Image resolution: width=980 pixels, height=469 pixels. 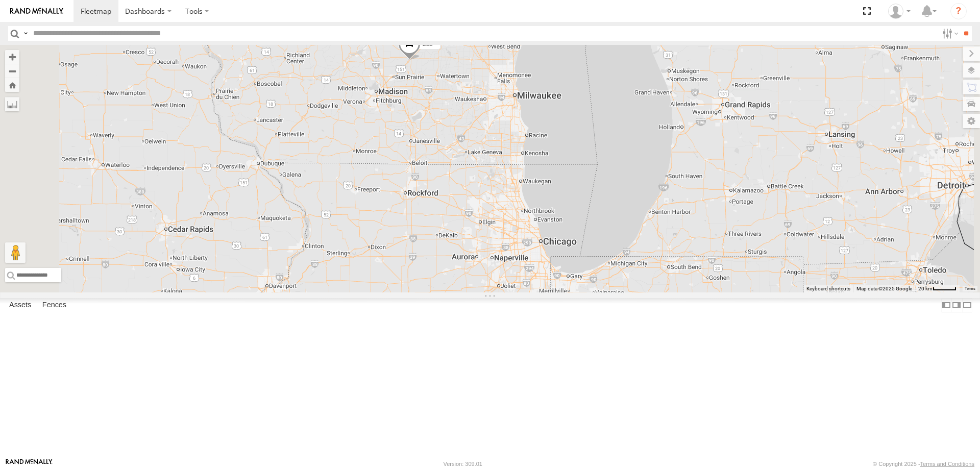 What do you see at coordinates (26, 33) in the screenshot?
I see `label: Search Query` at bounding box center [26, 33].